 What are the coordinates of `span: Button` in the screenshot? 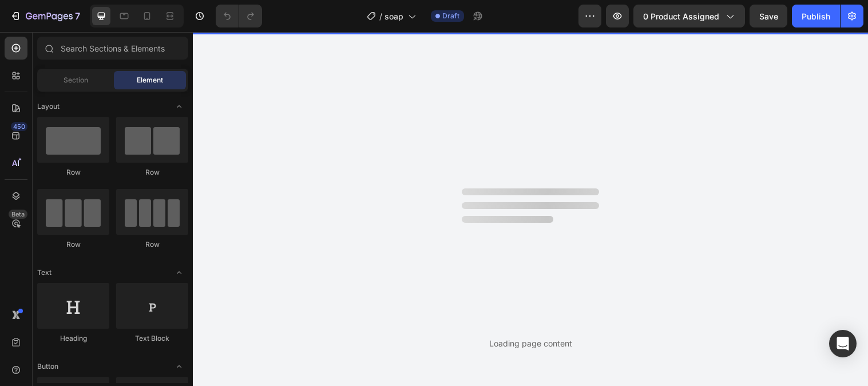 It's located at (48, 366).